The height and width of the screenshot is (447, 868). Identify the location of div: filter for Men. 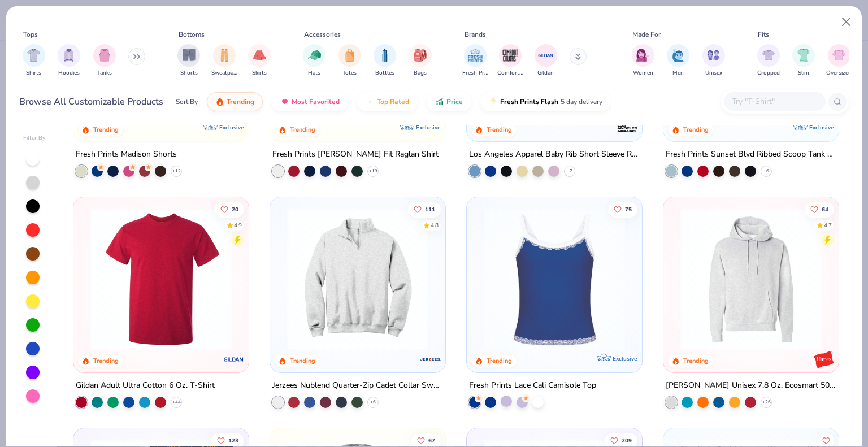
(678, 61).